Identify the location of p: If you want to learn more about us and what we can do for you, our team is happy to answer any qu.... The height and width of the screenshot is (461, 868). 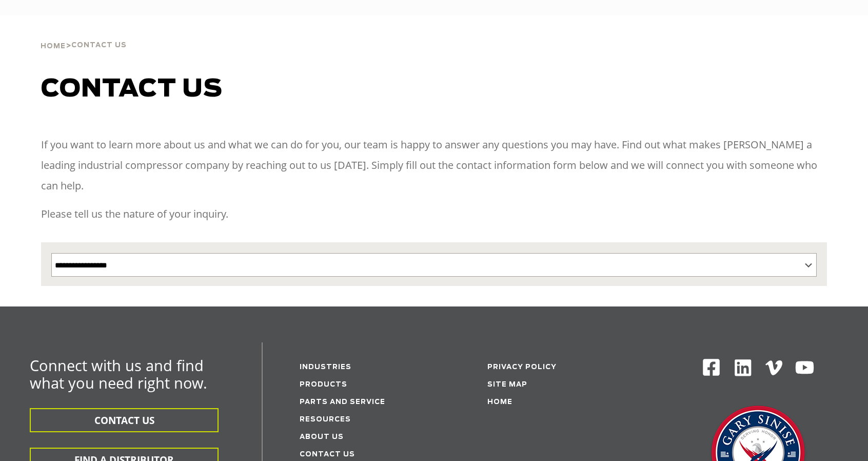
(434, 165).